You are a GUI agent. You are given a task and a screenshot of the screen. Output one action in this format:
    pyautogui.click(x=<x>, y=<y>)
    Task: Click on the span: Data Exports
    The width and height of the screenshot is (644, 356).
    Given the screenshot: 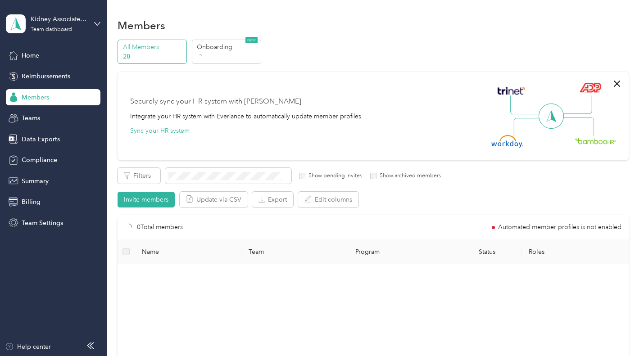 What is the action you would take?
    pyautogui.click(x=40, y=139)
    